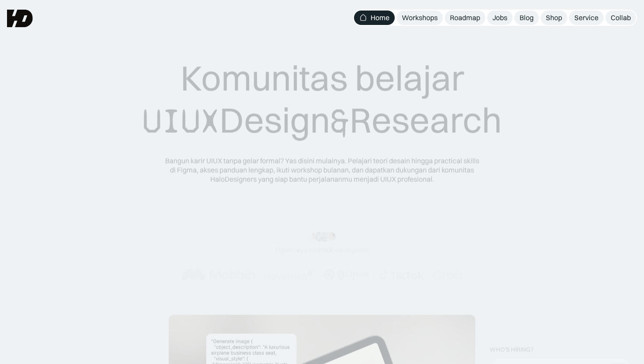  Describe the element at coordinates (526, 17) in the screenshot. I see `a: Blog` at that location.